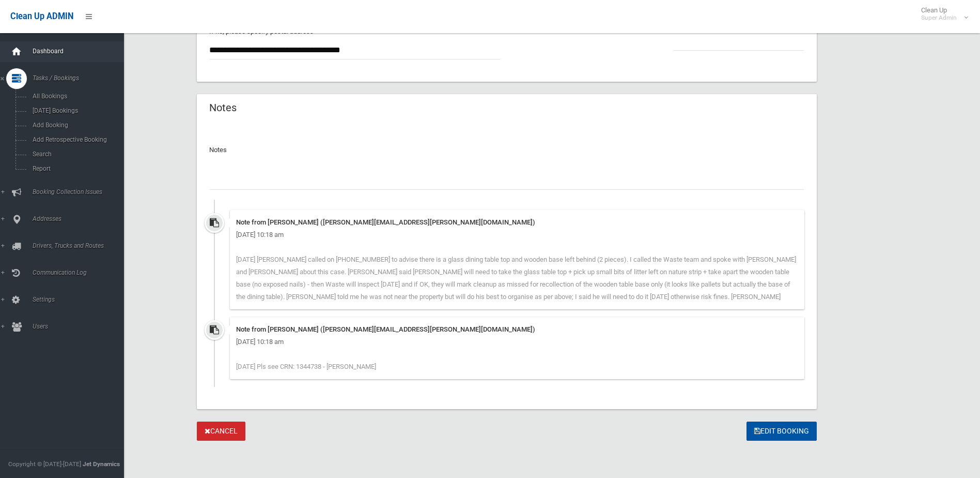 Image resolution: width=980 pixels, height=478 pixels. Describe the element at coordinates (81, 78) in the screenshot. I see `span: Tasks / Bookings` at that location.